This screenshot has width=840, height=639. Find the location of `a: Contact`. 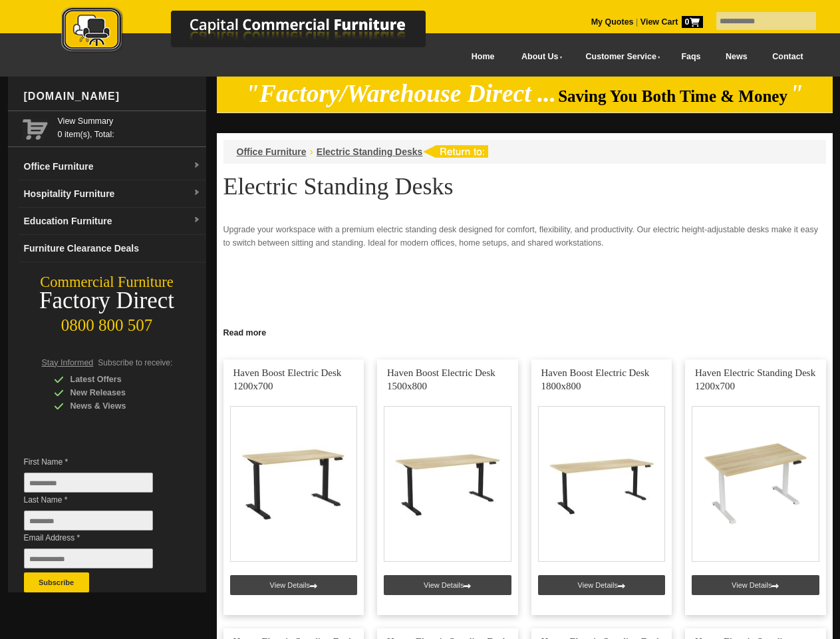

a: Contact is located at coordinates (788, 56).